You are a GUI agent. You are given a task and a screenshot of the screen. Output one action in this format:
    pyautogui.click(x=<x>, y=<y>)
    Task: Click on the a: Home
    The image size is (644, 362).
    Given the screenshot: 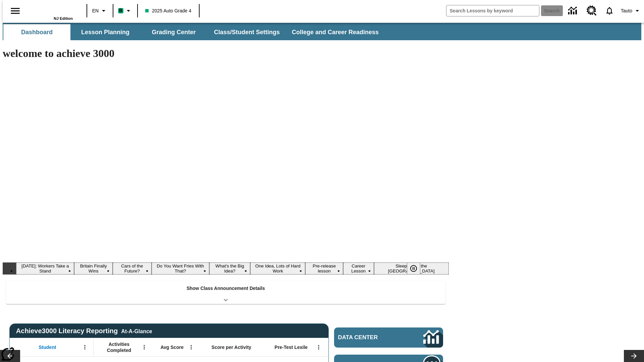 What is the action you would take?
    pyautogui.click(x=51, y=10)
    